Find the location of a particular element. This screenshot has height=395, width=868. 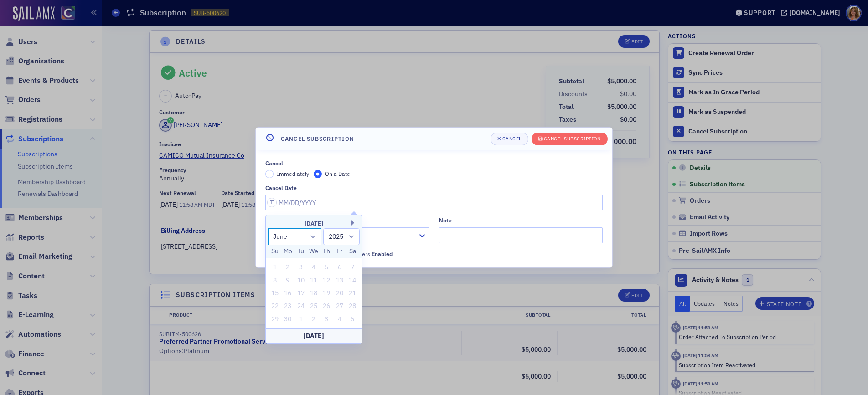

span: On a Date is located at coordinates (337, 174).